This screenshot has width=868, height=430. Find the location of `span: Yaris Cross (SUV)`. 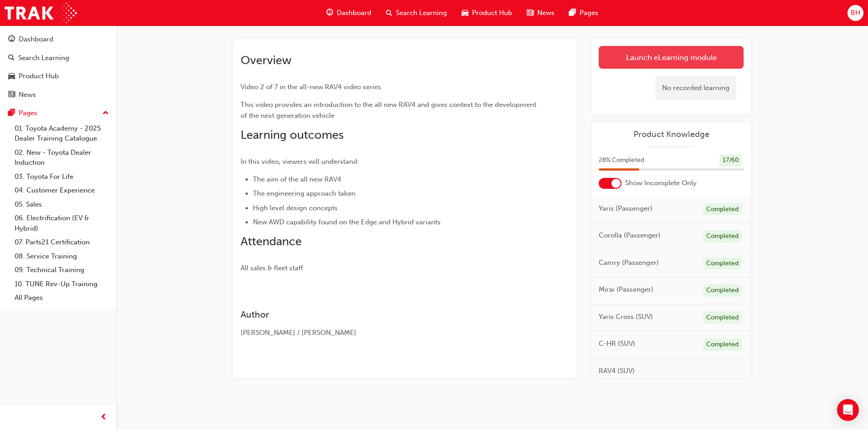

span: Yaris Cross (SUV) is located at coordinates (626, 317).